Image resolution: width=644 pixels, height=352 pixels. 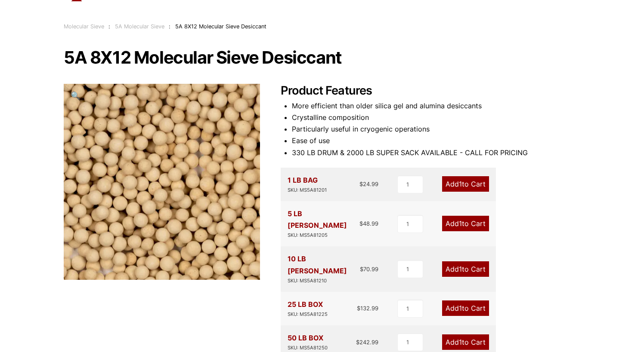 What do you see at coordinates (324, 281) in the screenshot?
I see `div: SKU: MS5A81210` at bounding box center [324, 281].